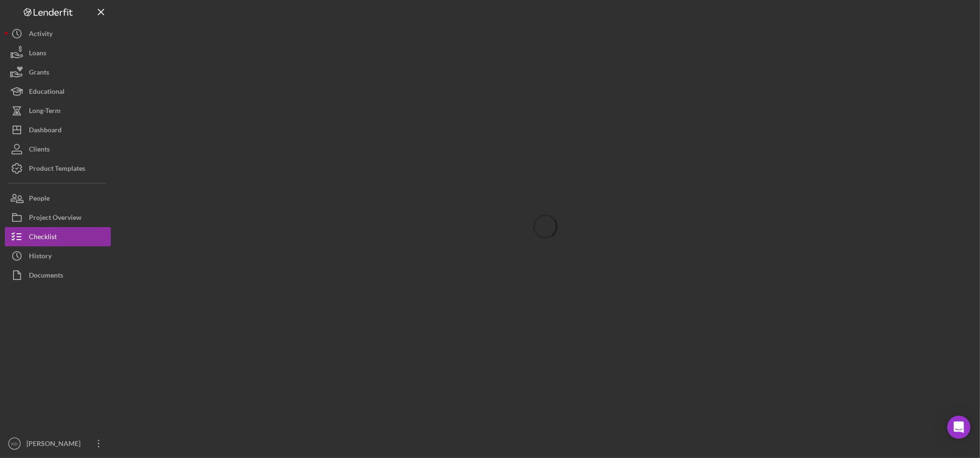 Image resolution: width=980 pixels, height=458 pixels. I want to click on div: Grants, so click(39, 73).